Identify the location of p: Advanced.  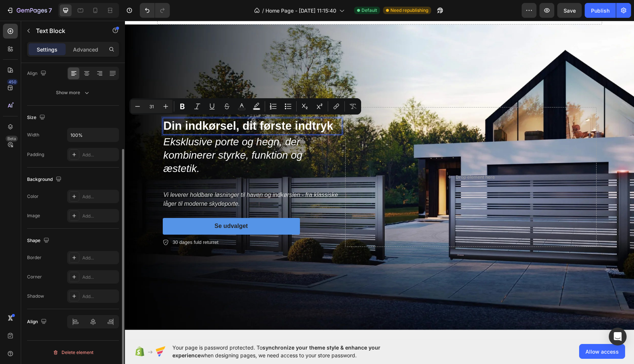
(86, 49).